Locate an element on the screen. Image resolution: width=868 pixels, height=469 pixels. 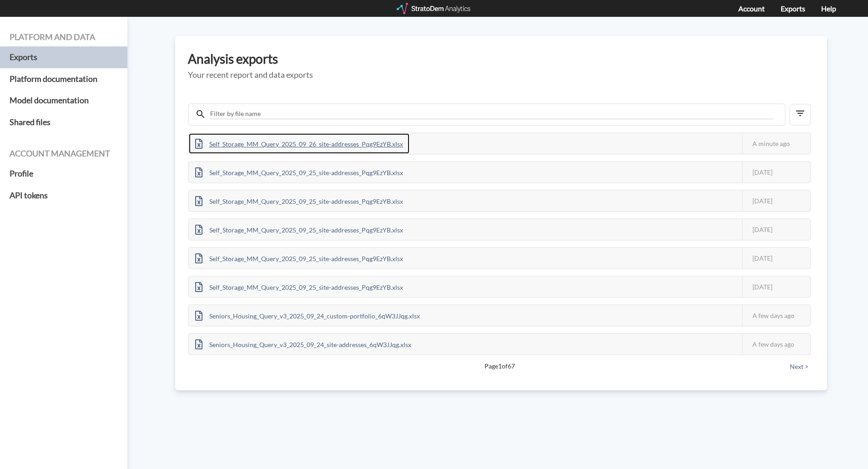
h3: Analysis exports is located at coordinates (501, 59).